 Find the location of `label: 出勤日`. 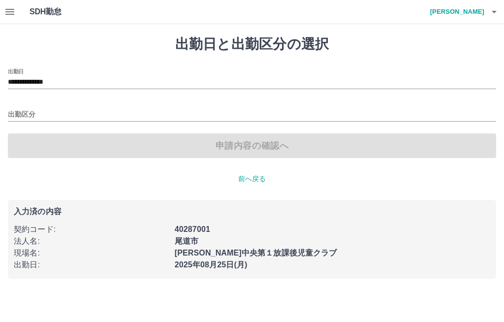

label: 出勤日 is located at coordinates (16, 71).